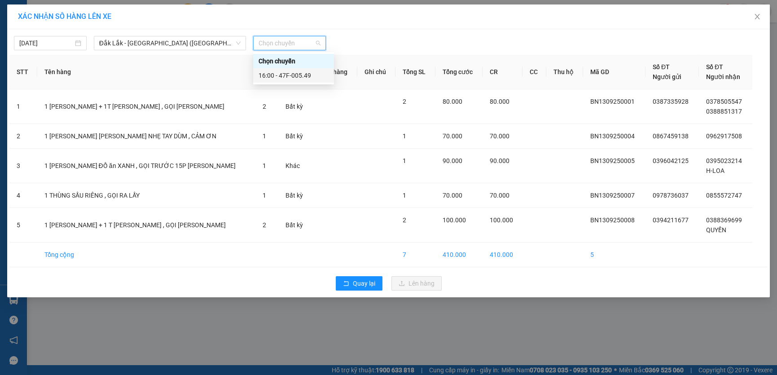  I want to click on span: down, so click(238, 43).